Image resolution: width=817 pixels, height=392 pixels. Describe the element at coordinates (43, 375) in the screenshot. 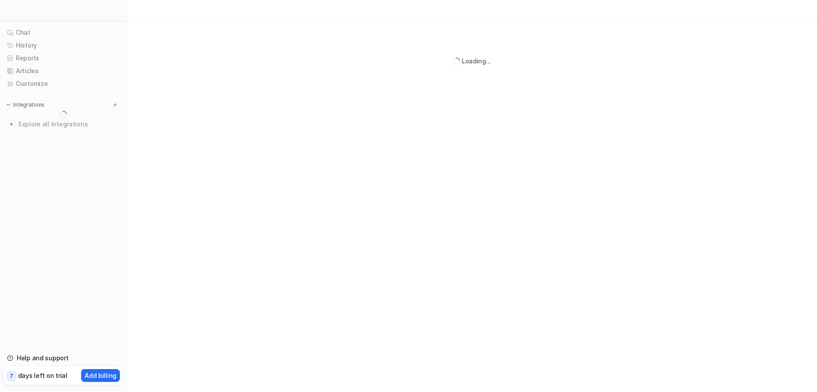

I see `p: days left on trial` at that location.